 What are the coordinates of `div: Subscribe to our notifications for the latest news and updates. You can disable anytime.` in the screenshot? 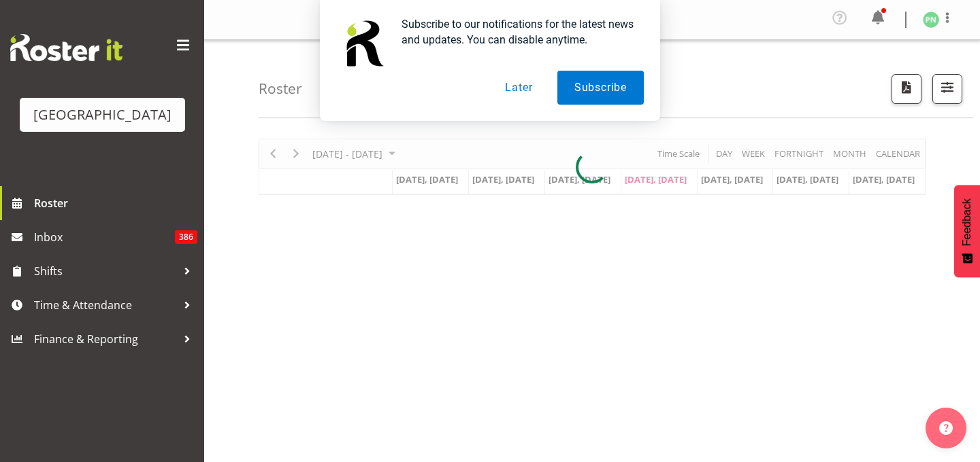 It's located at (517, 32).